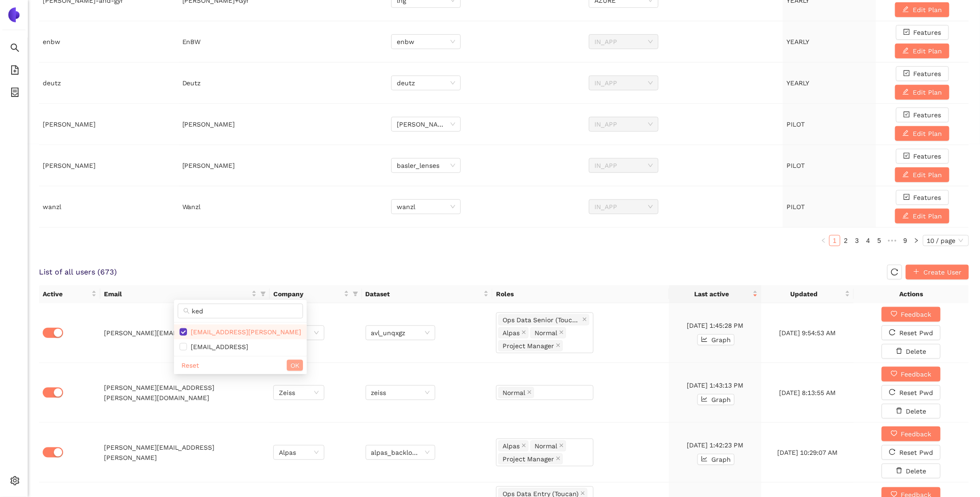  I want to click on span: Last active, so click(712, 294).